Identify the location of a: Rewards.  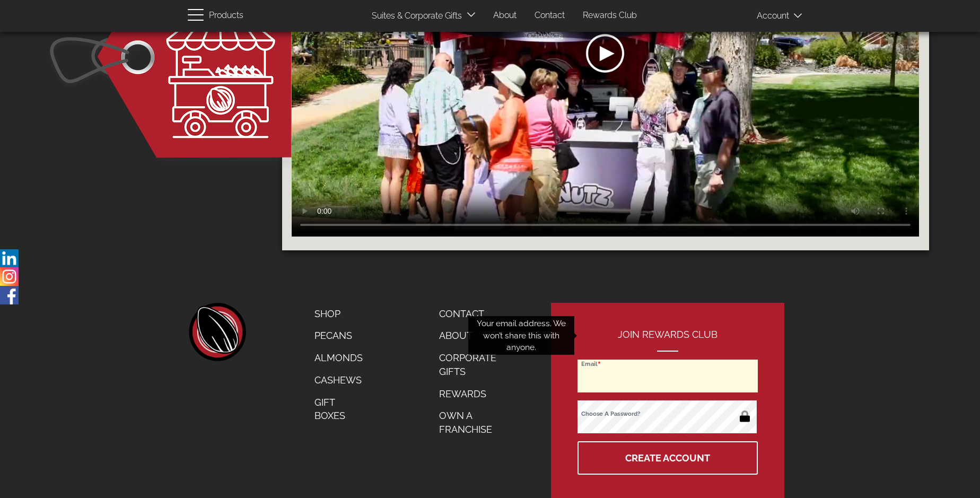
(474, 395).